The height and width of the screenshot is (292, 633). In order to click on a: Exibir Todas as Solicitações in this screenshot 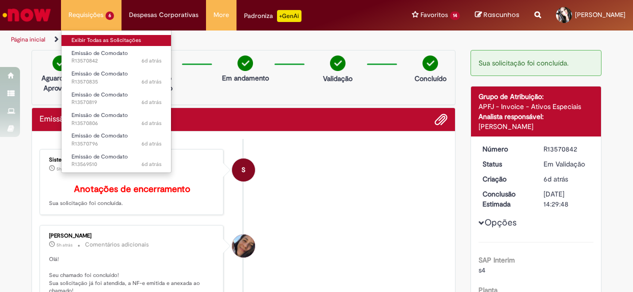, I will do `click(117, 41)`.